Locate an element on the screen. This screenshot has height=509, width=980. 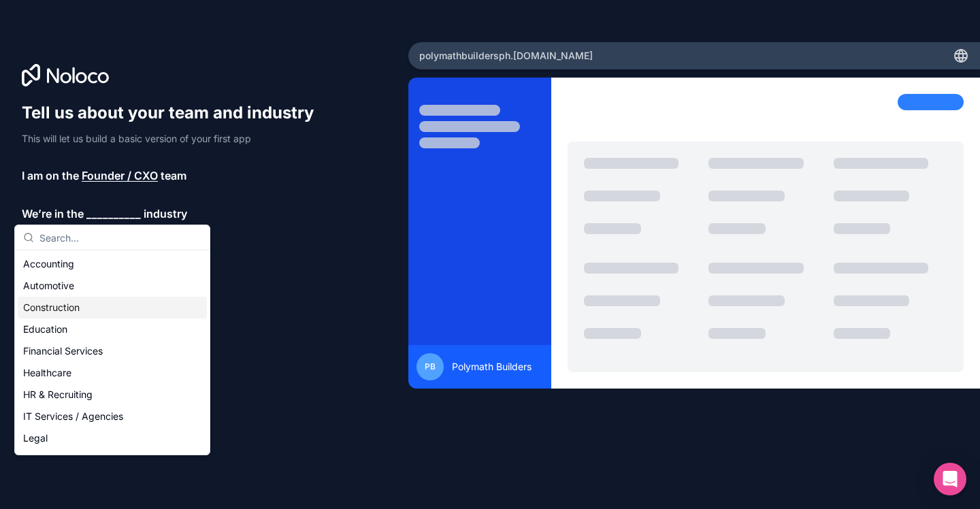
div: Suggestions is located at coordinates (113, 353).